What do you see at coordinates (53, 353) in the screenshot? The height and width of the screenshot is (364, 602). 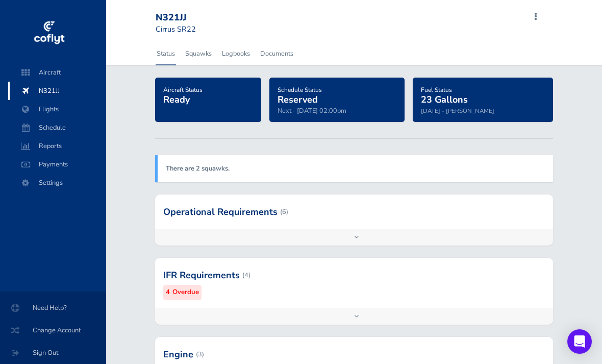 I see `span: Sign Out` at bounding box center [53, 353].